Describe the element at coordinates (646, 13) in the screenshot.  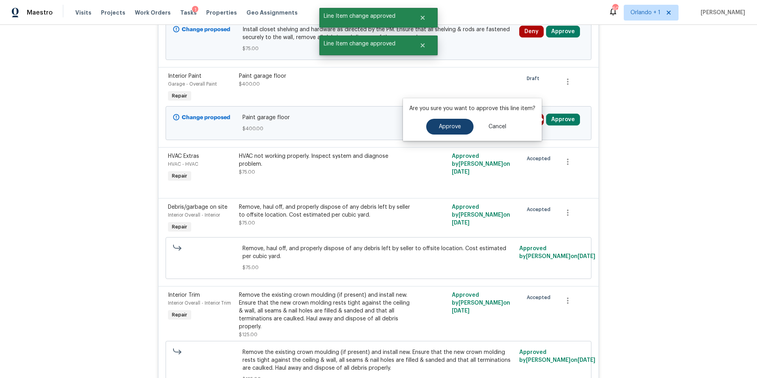
I see `span: Orlando + 1` at that location.